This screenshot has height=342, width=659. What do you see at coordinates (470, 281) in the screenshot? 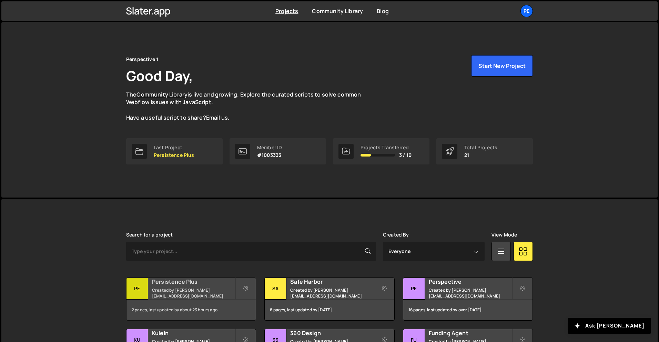
I see `h2: Perspective` at bounding box center [470, 281].